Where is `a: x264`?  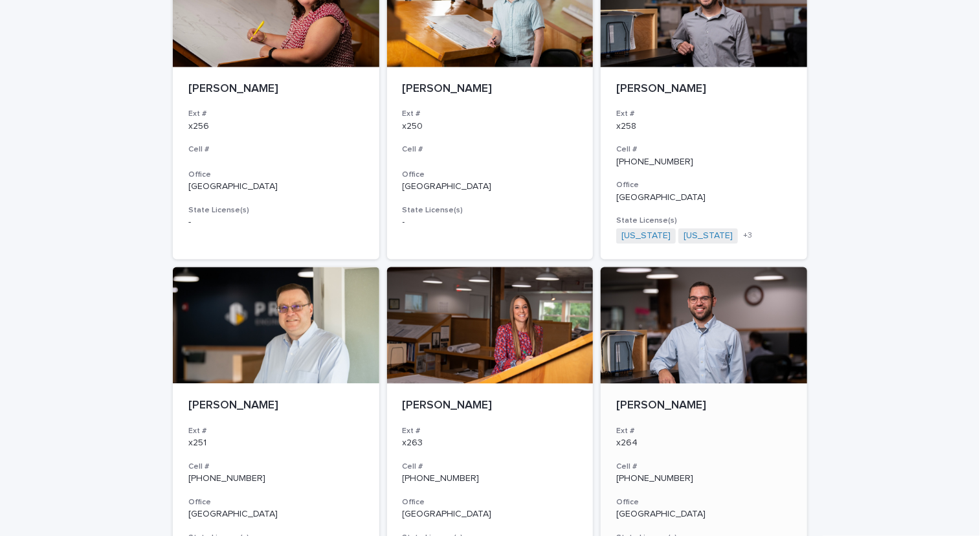 a: x264 is located at coordinates (627, 443).